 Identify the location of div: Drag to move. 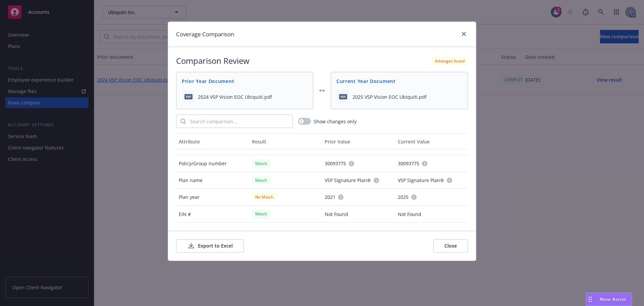
(590, 299).